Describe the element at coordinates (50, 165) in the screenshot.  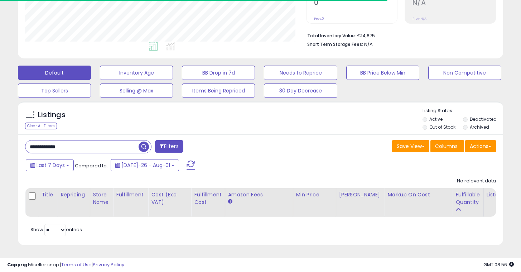
I see `button: Last 7 Days` at that location.